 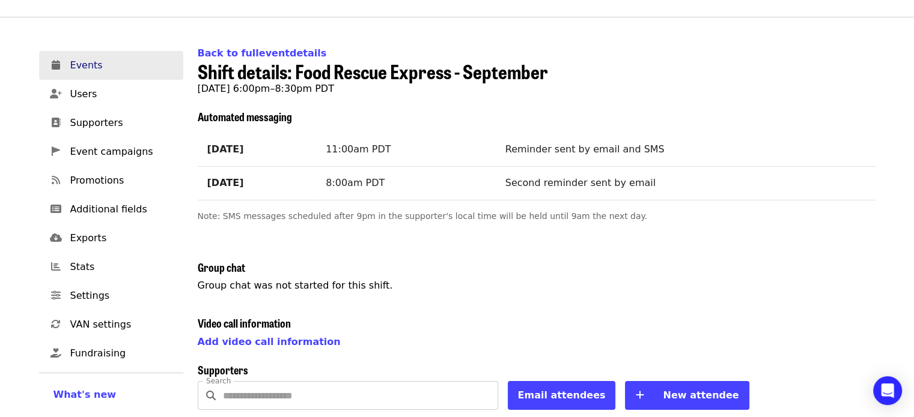 I want to click on span: Fundraising, so click(x=122, y=354).